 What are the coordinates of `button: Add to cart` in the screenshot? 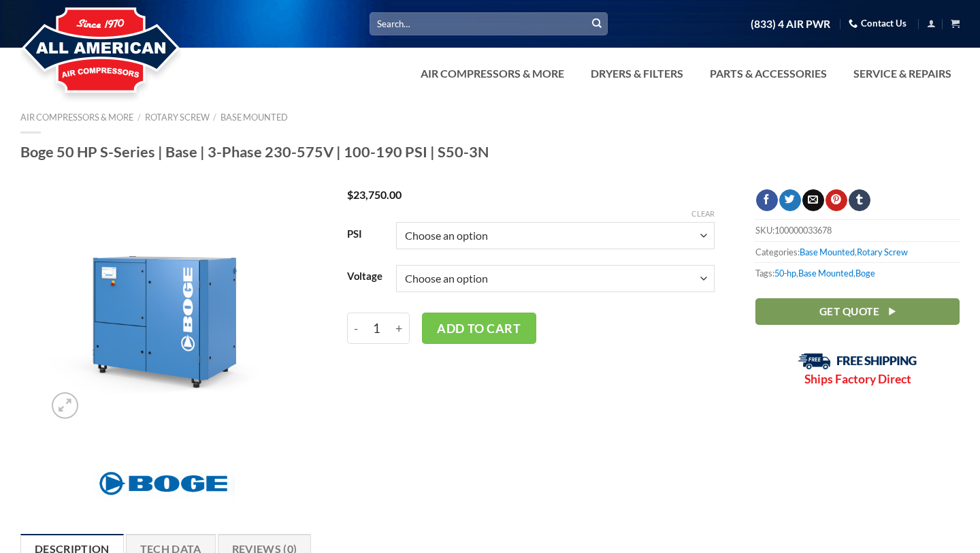 It's located at (479, 329).